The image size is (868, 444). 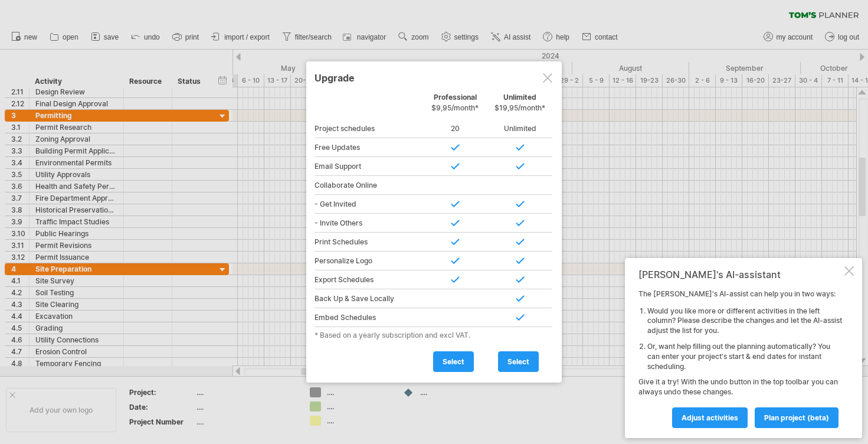 What do you see at coordinates (796, 418) in the screenshot?
I see `a: plan project (beta)` at bounding box center [796, 418].